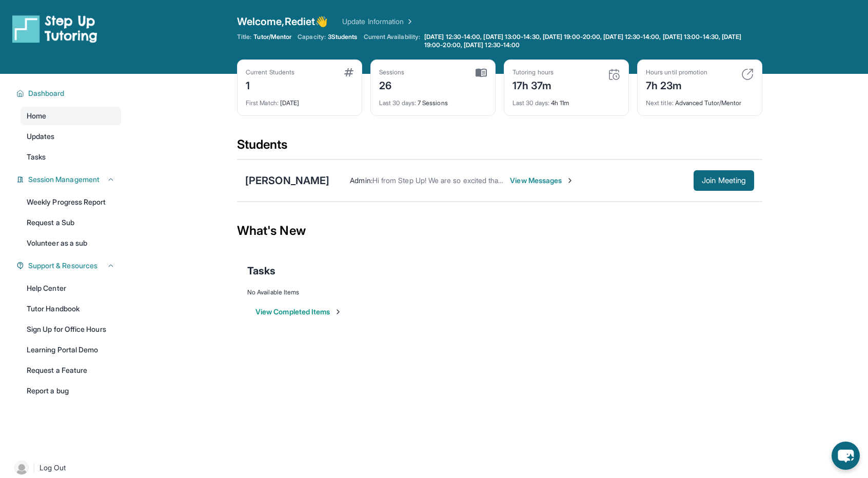 Image resolution: width=868 pixels, height=478 pixels. I want to click on div: Current Students, so click(270, 72).